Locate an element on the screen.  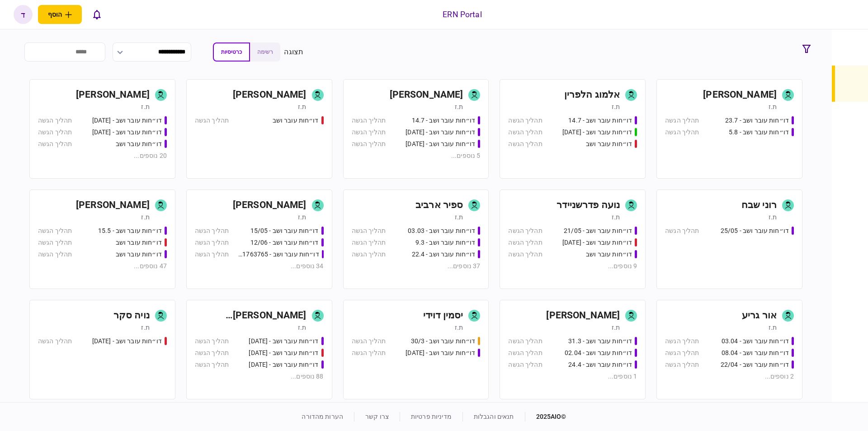
div: 2 נוספים ... is located at coordinates (729, 376).